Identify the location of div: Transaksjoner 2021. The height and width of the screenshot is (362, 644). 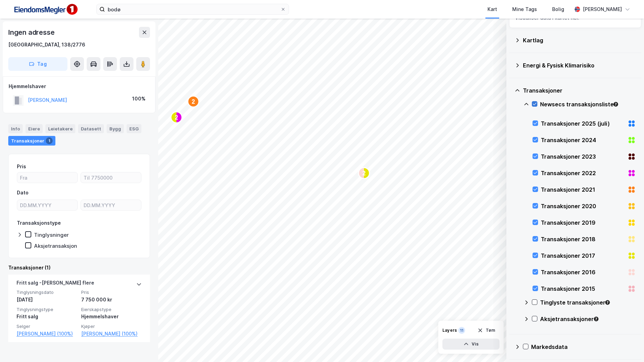
(583, 190).